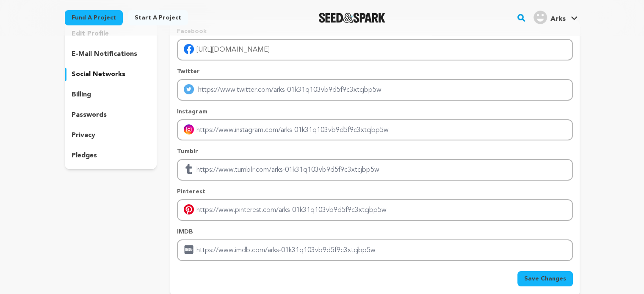 The height and width of the screenshot is (294, 644). I want to click on button: pledges, so click(111, 156).